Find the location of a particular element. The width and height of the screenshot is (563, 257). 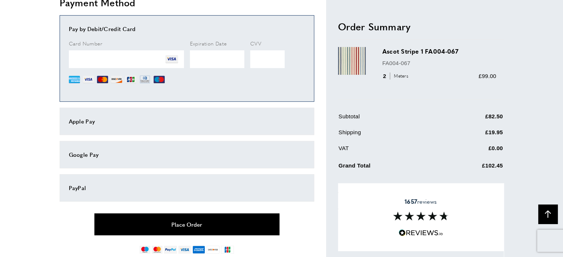

td: VAT is located at coordinates (388, 151).